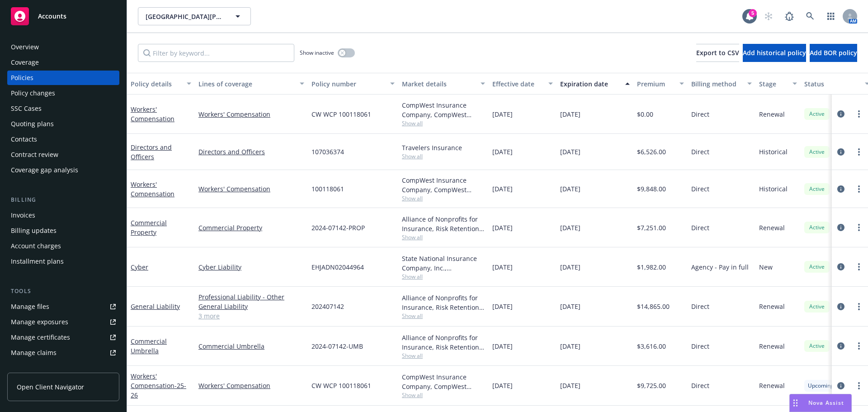 The image size is (868, 412). Describe the element at coordinates (831, 16) in the screenshot. I see `a: Switch app` at that location.